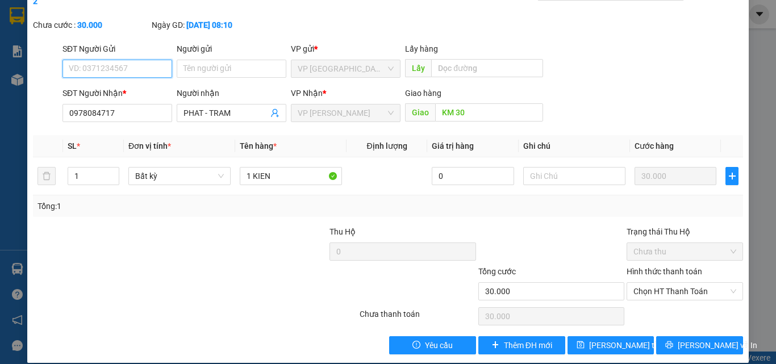  I want to click on img: logo.jpg, so click(137, 28).